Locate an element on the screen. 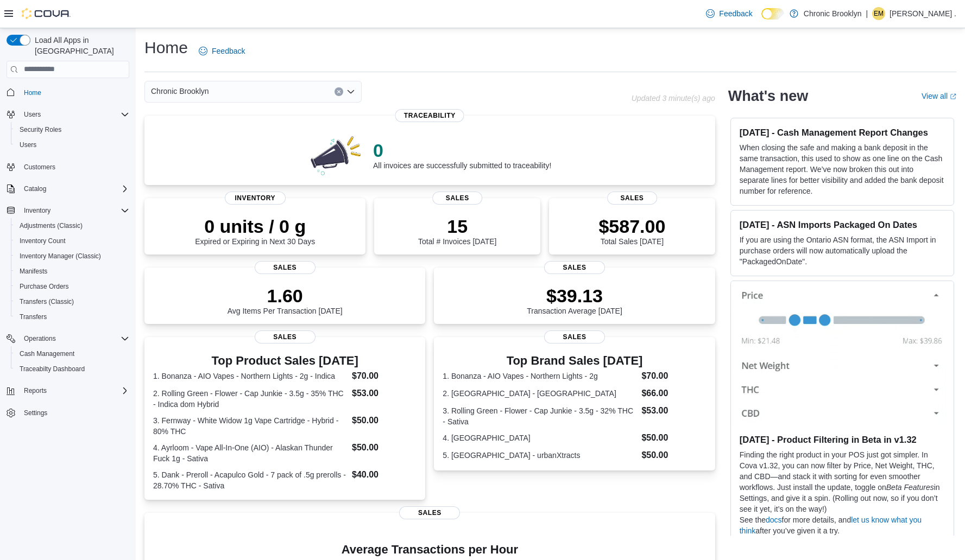  a: Users is located at coordinates (28, 145).